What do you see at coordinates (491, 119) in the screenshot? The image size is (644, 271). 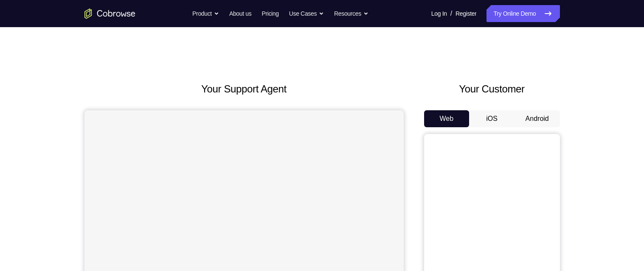 I see `button: iOS` at bounding box center [491, 119].